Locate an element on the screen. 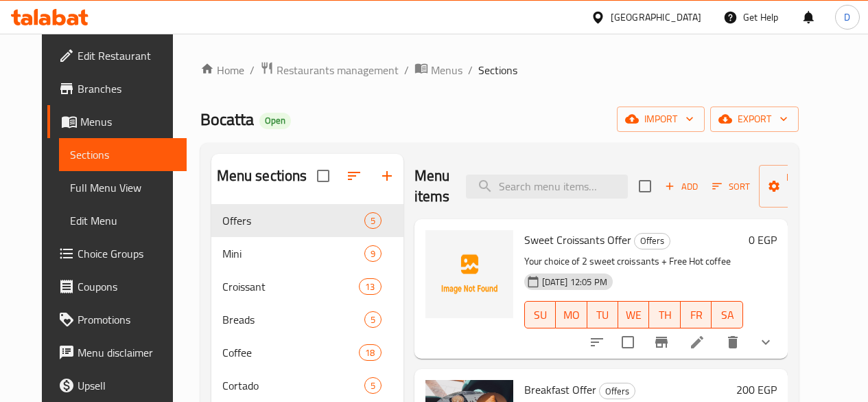 This screenshot has width=868, height=402. a: Menu disclaimer is located at coordinates (117, 352).